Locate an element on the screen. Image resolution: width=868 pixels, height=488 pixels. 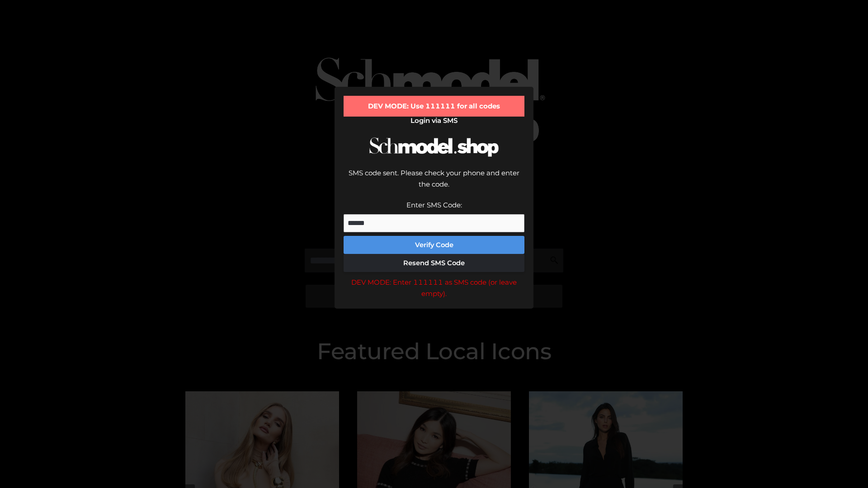
div: DEV MODE: Use 111111 for all codes is located at coordinates (434, 106).